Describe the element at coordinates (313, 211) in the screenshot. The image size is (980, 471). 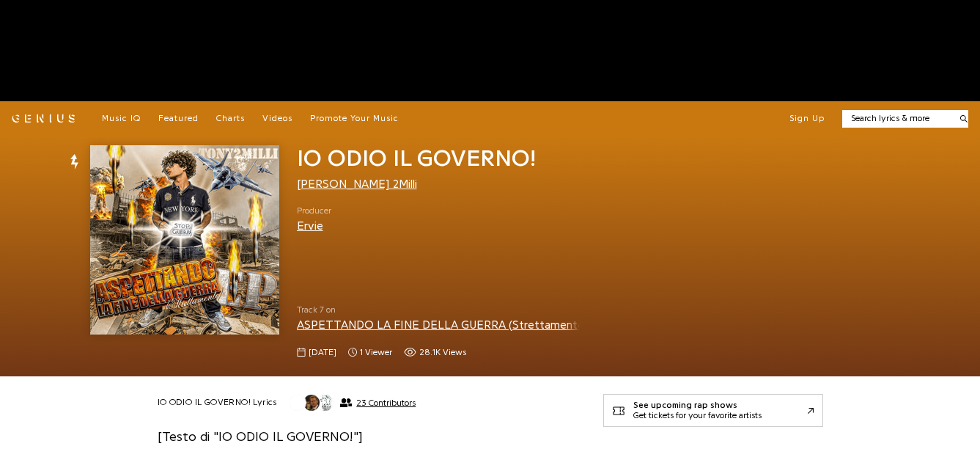
I see `span: Producer` at that location.